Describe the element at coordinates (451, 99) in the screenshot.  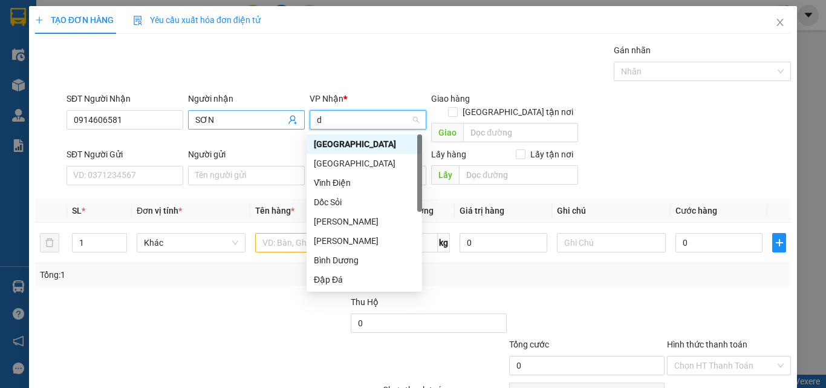
I see `span: Giao hàng` at that location.